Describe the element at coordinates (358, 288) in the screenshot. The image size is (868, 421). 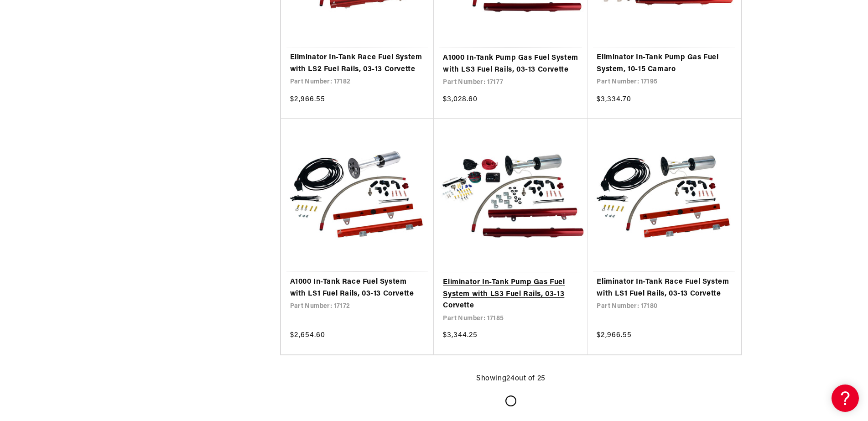
I see `a: A1000 In-Tank Race Fuel System with LS1 Fuel Rails, 03-13 Corvette` at that location.